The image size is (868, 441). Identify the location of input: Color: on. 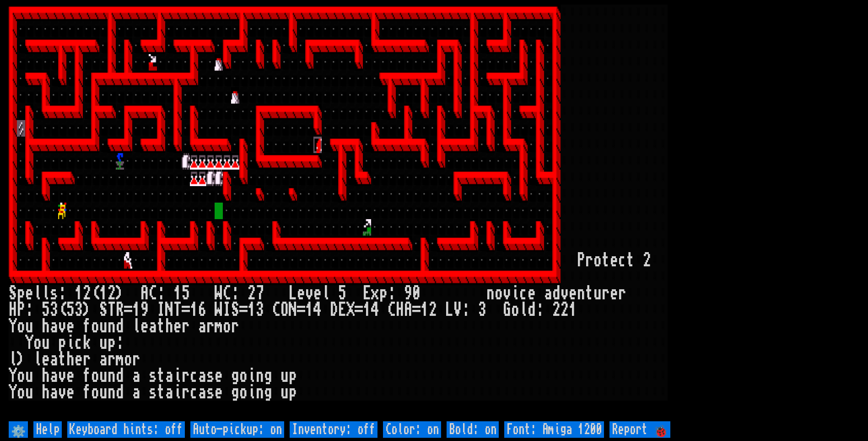
(412, 429).